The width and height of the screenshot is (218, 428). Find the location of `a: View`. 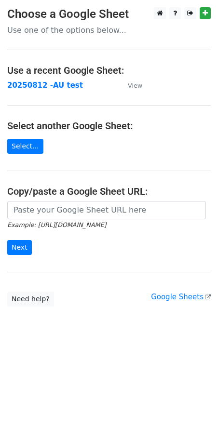

a: View is located at coordinates (130, 85).